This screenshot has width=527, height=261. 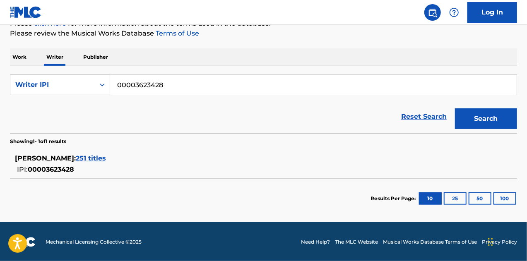 What do you see at coordinates (455, 199) in the screenshot?
I see `button: 25` at bounding box center [455, 199].